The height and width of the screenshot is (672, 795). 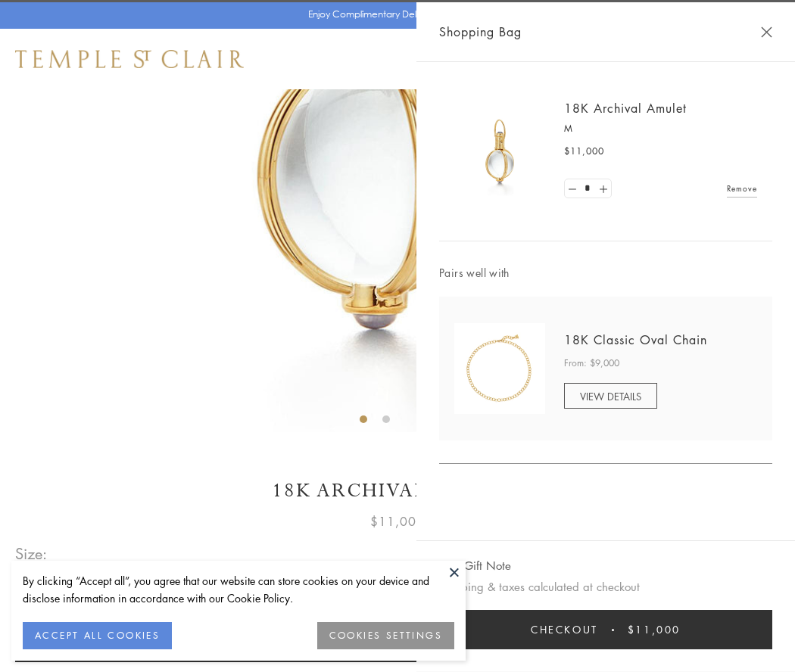 I want to click on span: Checkout, so click(x=564, y=629).